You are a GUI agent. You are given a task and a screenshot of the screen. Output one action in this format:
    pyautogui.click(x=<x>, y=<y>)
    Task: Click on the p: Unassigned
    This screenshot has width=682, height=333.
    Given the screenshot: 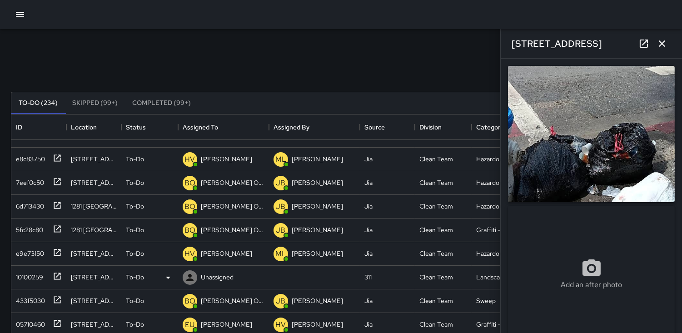 What is the action you would take?
    pyautogui.click(x=217, y=277)
    